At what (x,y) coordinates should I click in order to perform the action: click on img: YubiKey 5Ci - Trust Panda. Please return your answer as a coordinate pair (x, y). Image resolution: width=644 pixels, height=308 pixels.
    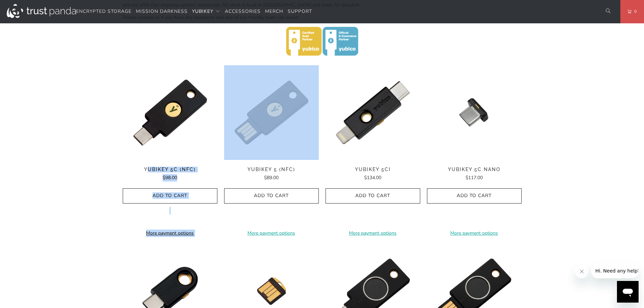
    Looking at the image, I should click on (373, 112).